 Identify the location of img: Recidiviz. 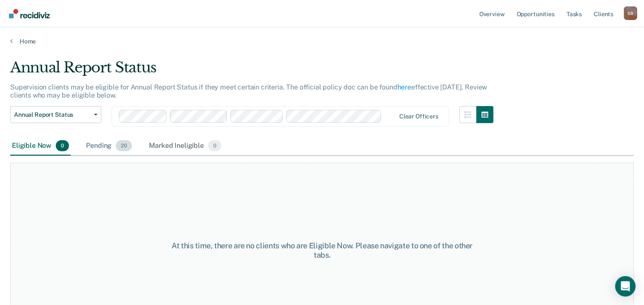
(29, 14).